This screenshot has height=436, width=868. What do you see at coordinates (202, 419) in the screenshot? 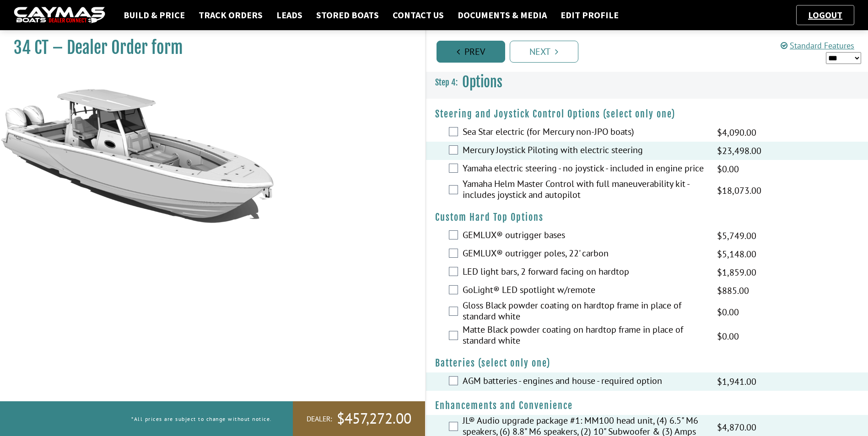
I see `p: *All prices are subject to change without notice.` at bounding box center [202, 419].